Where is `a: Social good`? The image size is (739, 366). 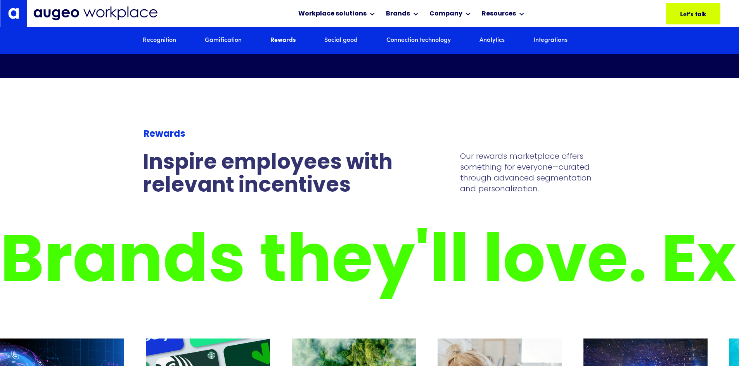 a: Social good is located at coordinates (341, 41).